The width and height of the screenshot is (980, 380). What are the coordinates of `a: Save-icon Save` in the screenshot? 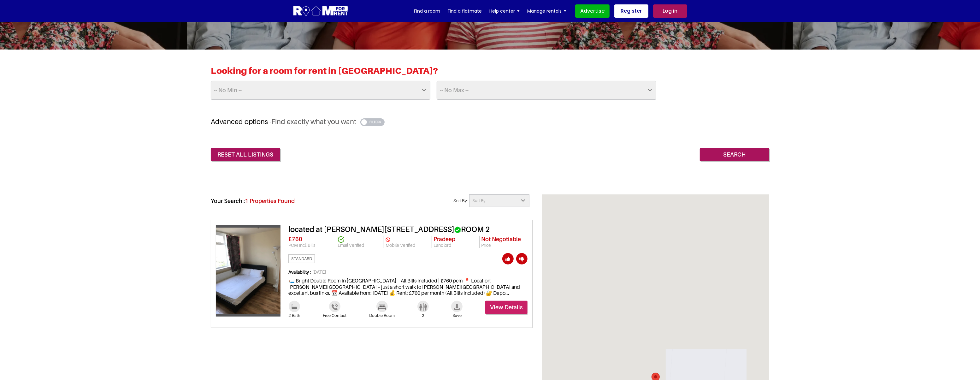 It's located at (457, 310).